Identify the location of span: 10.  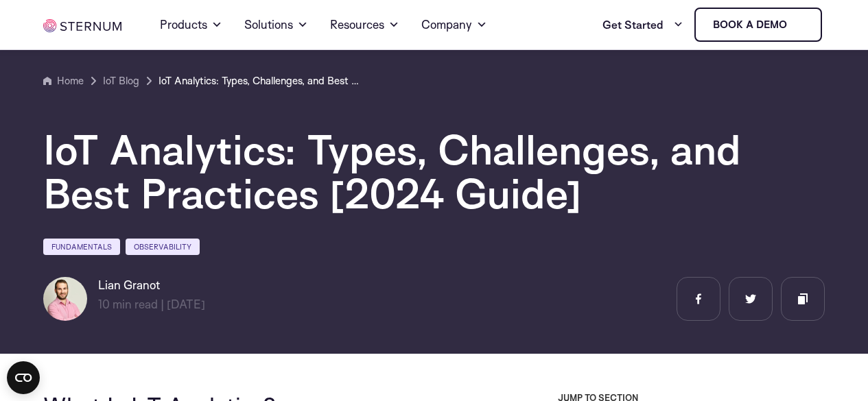
(104, 304).